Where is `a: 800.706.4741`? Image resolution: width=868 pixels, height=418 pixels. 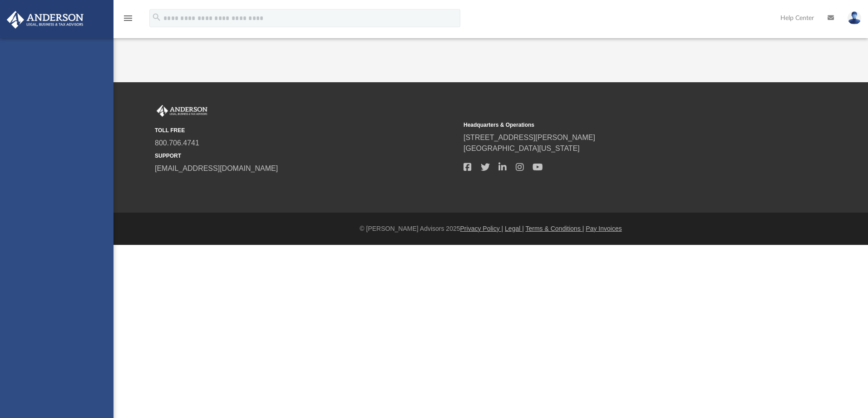
a: 800.706.4741 is located at coordinates (177, 143).